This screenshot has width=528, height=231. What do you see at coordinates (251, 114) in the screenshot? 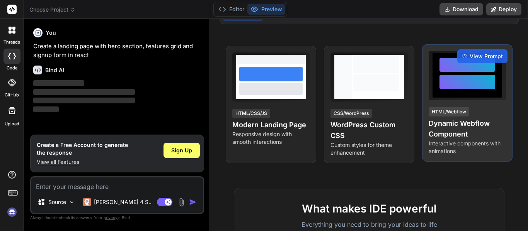
I see `div: HTML/CSS/JS` at bounding box center [251, 114].